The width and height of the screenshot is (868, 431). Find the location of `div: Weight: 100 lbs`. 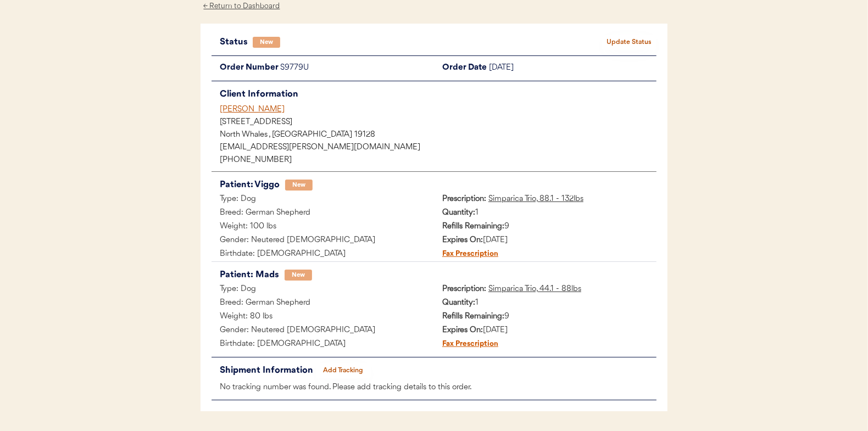

div: Weight: 100 lbs is located at coordinates (323, 227).